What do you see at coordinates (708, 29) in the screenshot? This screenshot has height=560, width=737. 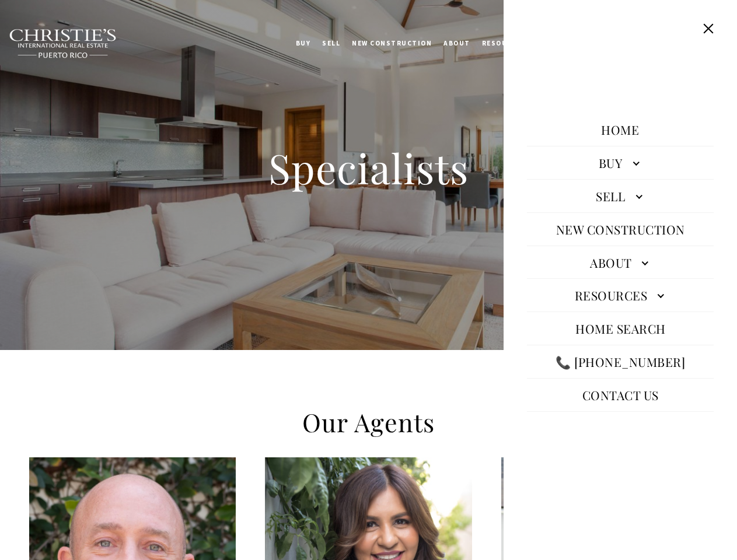 I see `button: Close this option` at bounding box center [708, 29].